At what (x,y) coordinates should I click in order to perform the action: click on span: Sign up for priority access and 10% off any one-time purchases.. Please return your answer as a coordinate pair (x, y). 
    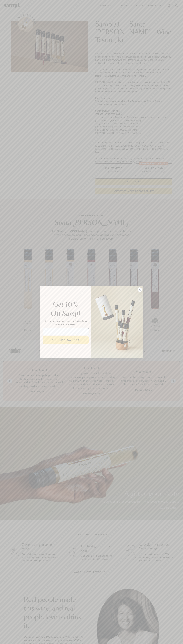
    Looking at the image, I should click on (66, 322).